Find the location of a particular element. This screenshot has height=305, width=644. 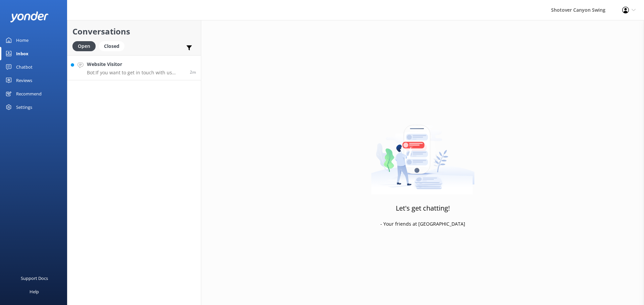

span: Oct 10 2025 03:44pm (UTC +13:00) Pacific/Auckland is located at coordinates (193, 72).